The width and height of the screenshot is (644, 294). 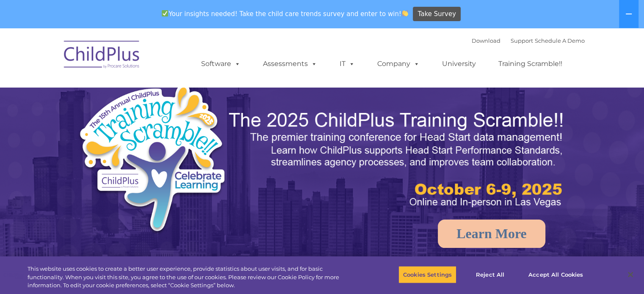 What do you see at coordinates (398, 64) in the screenshot?
I see `a: Company` at bounding box center [398, 64].